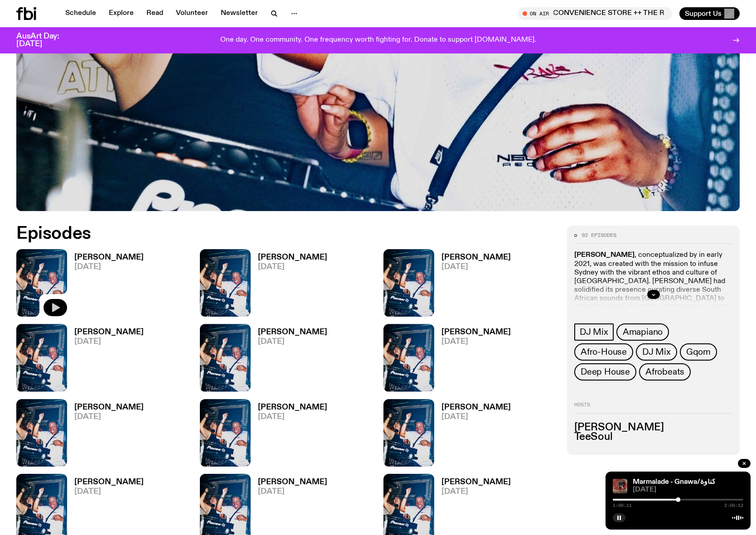 This screenshot has width=756, height=535. I want to click on a: Tommy - Persian Rug, so click(620, 486).